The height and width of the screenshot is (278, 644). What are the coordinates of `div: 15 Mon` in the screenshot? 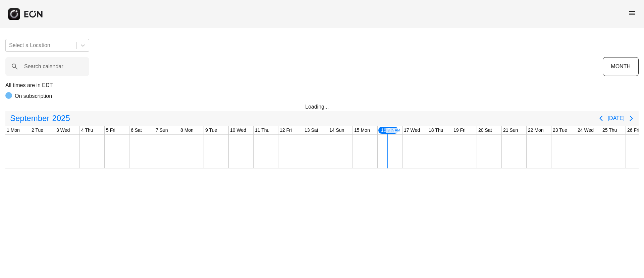 It's located at (362, 130).